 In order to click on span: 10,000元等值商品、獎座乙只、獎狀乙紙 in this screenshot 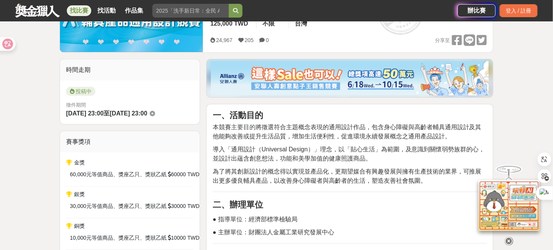, I will do `click(118, 237)`.